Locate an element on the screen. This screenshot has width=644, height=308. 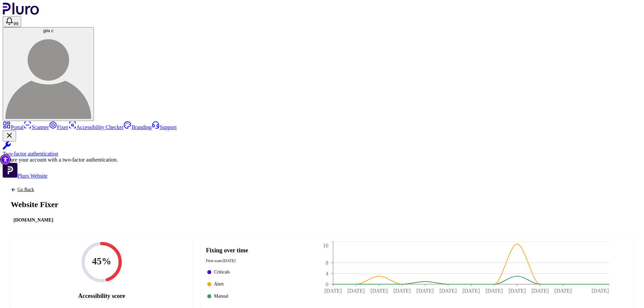
a: Fixer is located at coordinates (59, 127).